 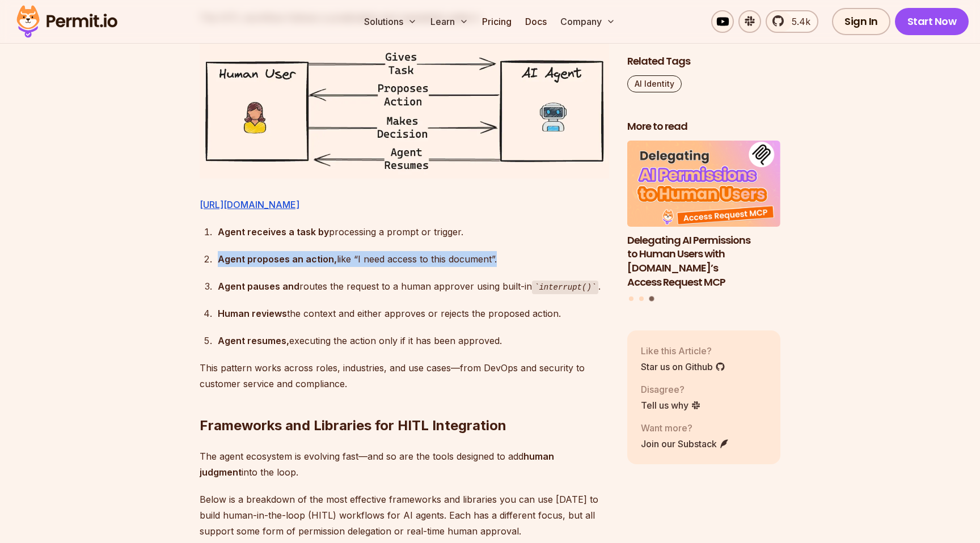 What do you see at coordinates (413, 341) in the screenshot?
I see `div: executing the action only if it has been approved.` at bounding box center [413, 341].